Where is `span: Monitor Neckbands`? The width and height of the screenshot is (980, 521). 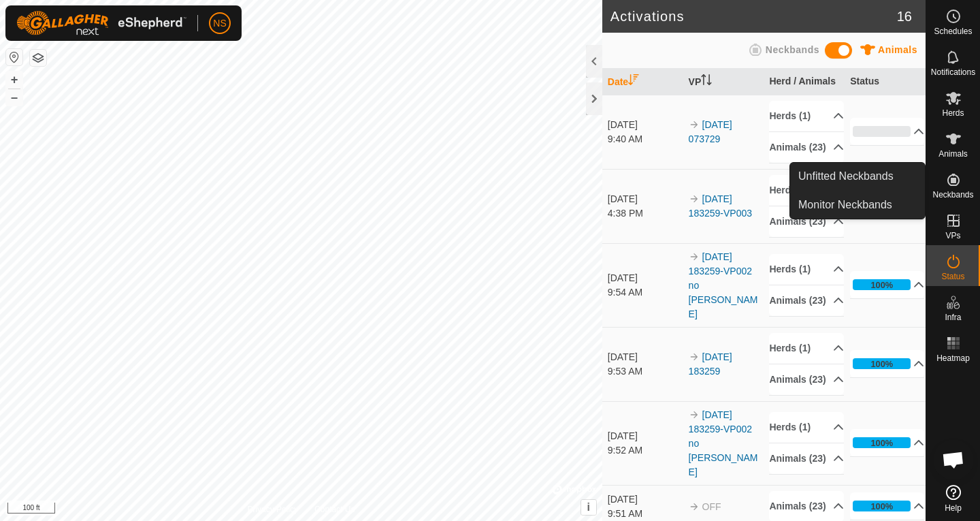
span: Monitor Neckbands is located at coordinates (846, 205).